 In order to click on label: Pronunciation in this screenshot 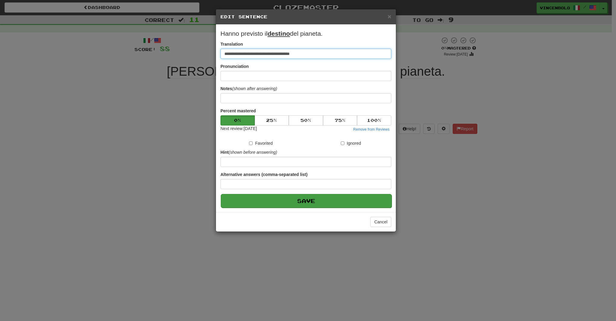, I will do `click(234, 66)`.